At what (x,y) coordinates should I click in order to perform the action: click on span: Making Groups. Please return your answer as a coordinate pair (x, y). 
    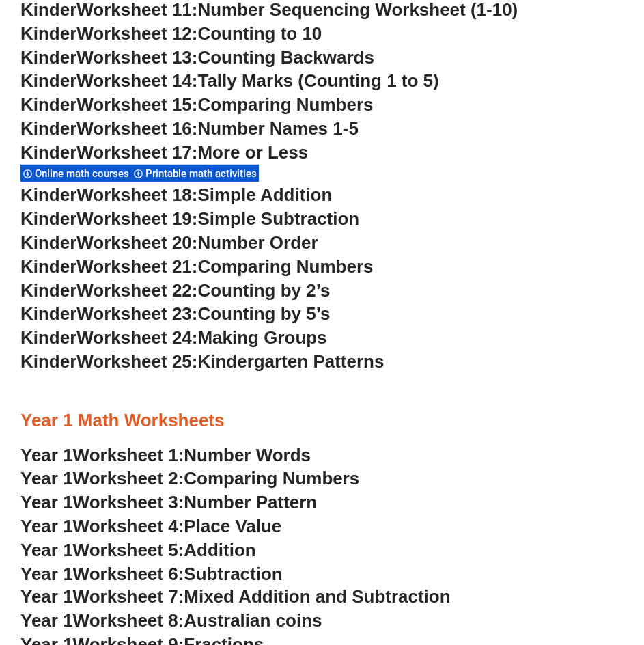
    Looking at the image, I should click on (262, 338).